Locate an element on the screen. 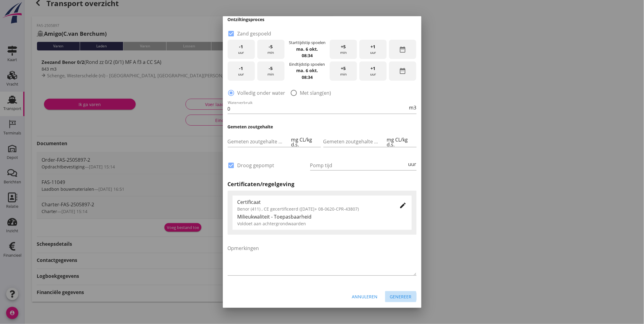  div: Milieukwaliteit - Toepasbaarheid is located at coordinates (322, 217).